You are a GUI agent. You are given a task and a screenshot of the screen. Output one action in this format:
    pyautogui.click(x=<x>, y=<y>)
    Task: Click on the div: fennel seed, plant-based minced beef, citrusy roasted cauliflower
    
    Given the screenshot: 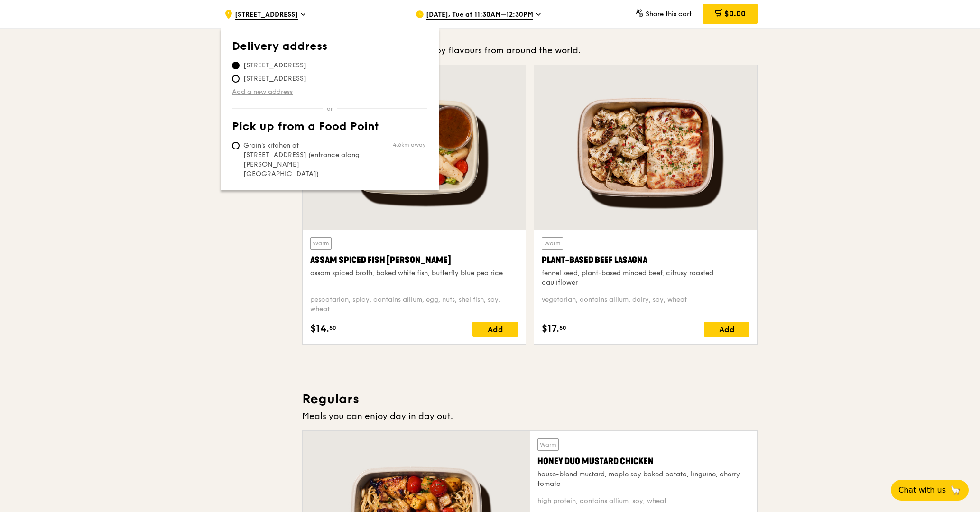 What is the action you would take?
    pyautogui.click(x=646, y=279)
    